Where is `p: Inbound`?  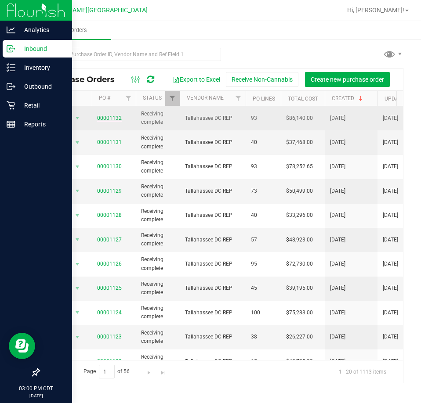 p: Inbound is located at coordinates (42, 49).